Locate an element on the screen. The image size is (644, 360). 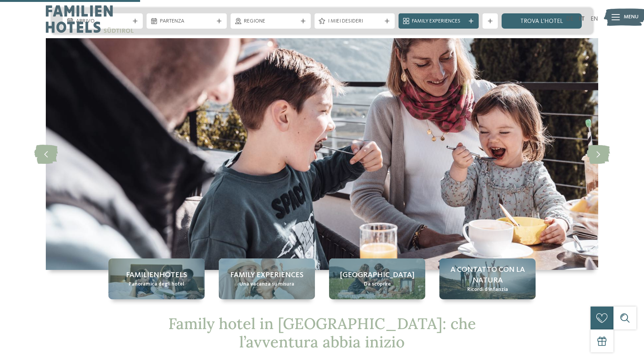
span: Familienhotels is located at coordinates (157, 276).